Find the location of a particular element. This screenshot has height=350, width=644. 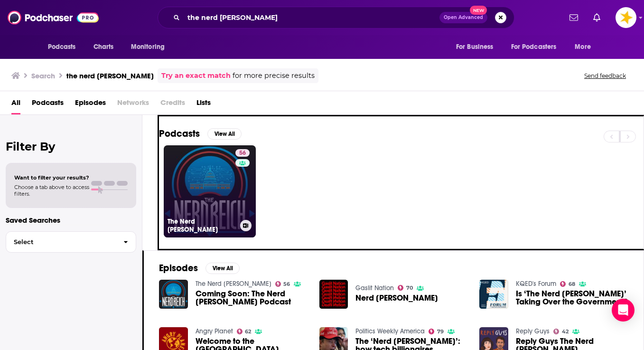

a: 42 is located at coordinates (561, 332).